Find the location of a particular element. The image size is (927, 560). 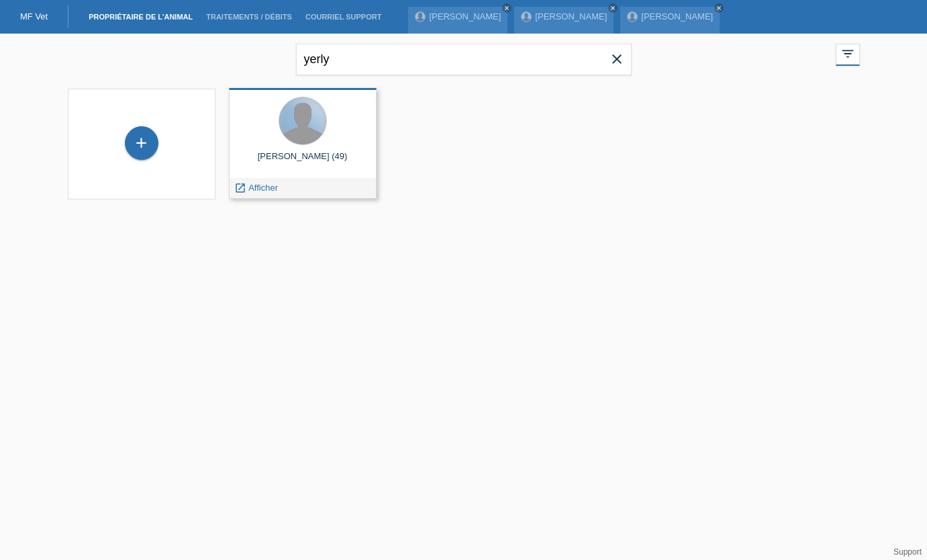

a: Propriétaire de l’animal is located at coordinates (141, 17).